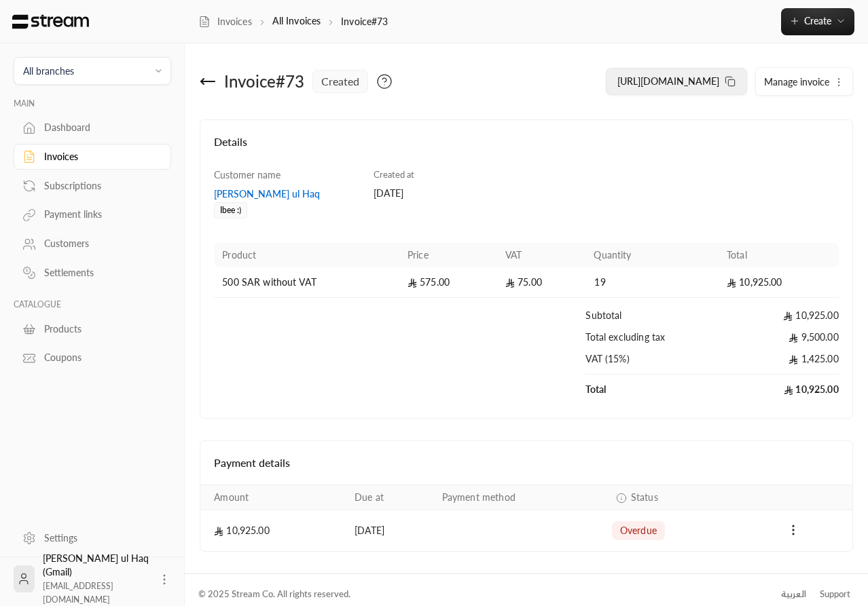  Describe the element at coordinates (99, 157) in the screenshot. I see `div: Invoices` at that location.